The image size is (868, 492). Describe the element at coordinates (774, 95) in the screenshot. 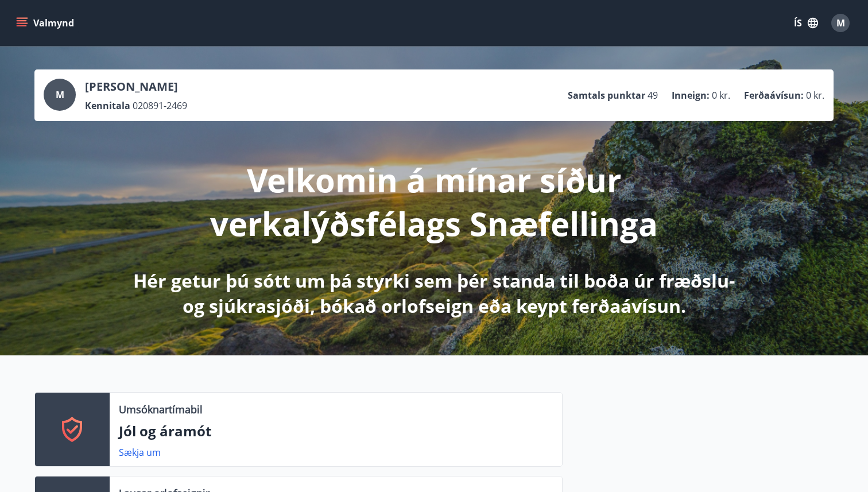

I see `p: Ferðaávísun :` at that location.